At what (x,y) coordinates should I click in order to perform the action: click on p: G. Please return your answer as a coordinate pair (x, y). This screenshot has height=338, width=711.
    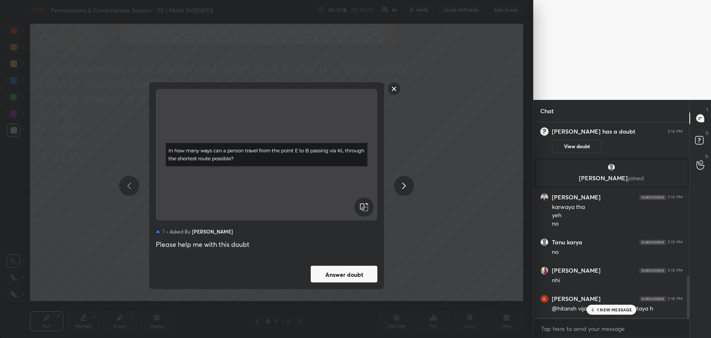
    Looking at the image, I should click on (707, 156).